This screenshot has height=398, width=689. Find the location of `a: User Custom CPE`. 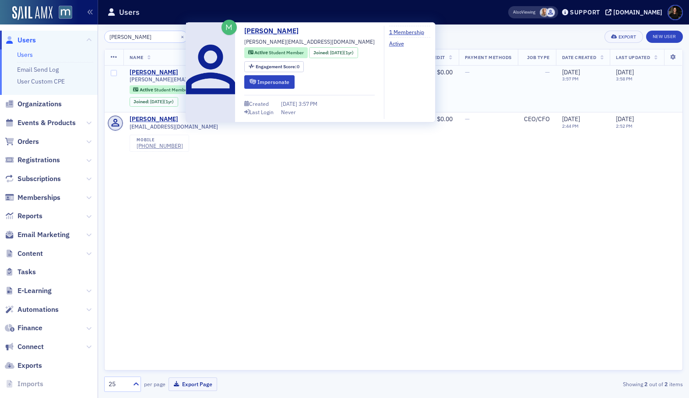

a: User Custom CPE is located at coordinates (41, 81).